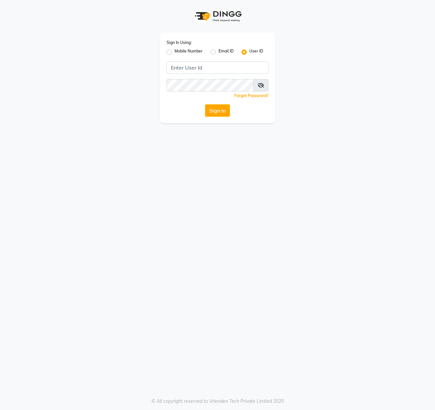 The width and height of the screenshot is (435, 410). I want to click on label: Email ID, so click(226, 52).